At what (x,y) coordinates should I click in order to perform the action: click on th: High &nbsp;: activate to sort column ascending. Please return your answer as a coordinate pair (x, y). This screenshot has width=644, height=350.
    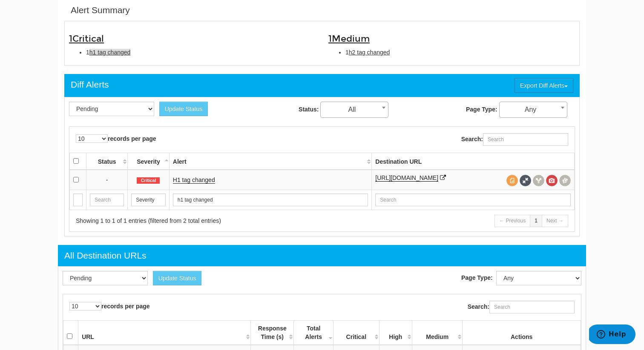
    Looking at the image, I should click on (396, 333).